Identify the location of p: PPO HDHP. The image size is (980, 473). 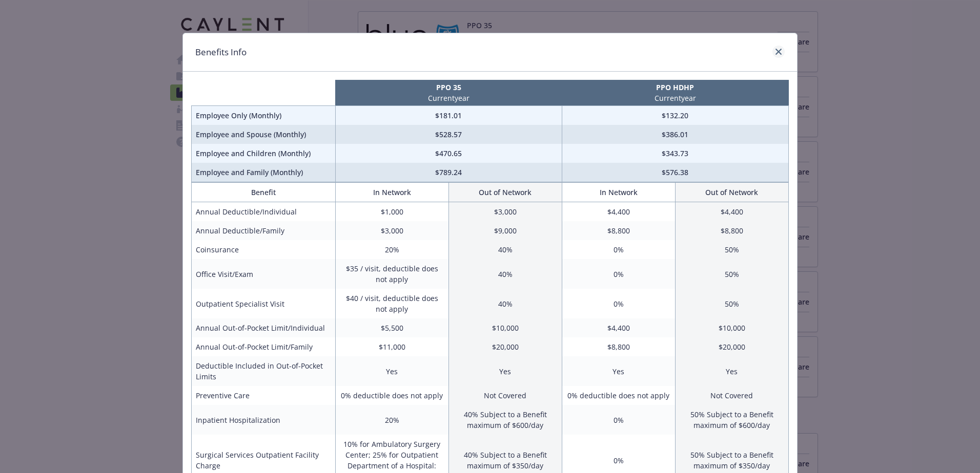
(675, 87).